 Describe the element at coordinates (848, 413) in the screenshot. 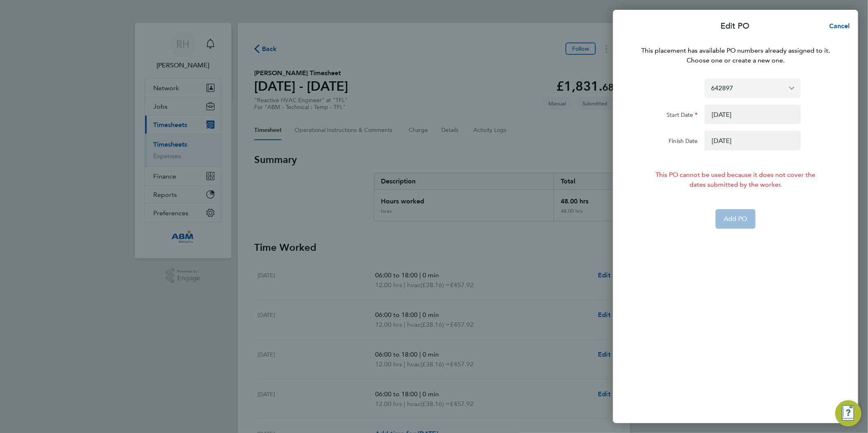

I see `button: Engage Resource Center` at that location.